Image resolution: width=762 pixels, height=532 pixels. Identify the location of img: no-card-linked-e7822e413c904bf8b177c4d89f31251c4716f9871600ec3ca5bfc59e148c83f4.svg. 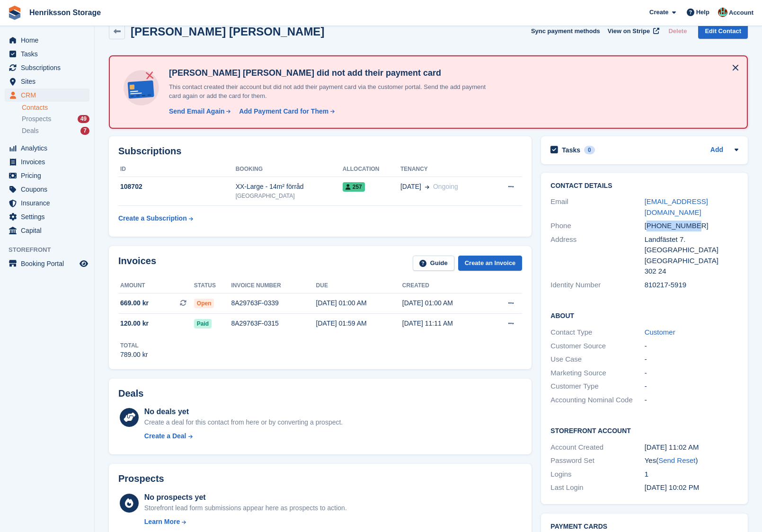
(141, 87).